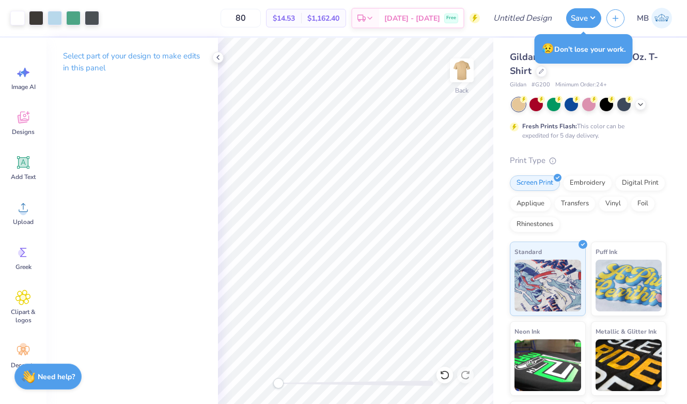  I want to click on span: $14.53, so click(284, 18).